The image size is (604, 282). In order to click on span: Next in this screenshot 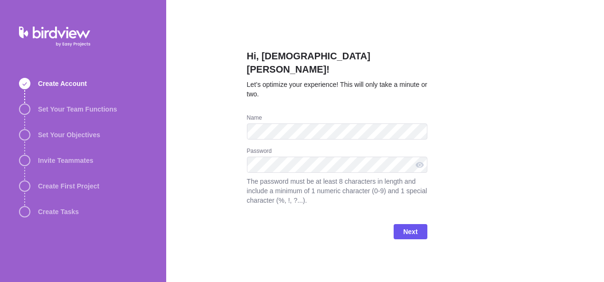, I will do `click(411, 232)`.